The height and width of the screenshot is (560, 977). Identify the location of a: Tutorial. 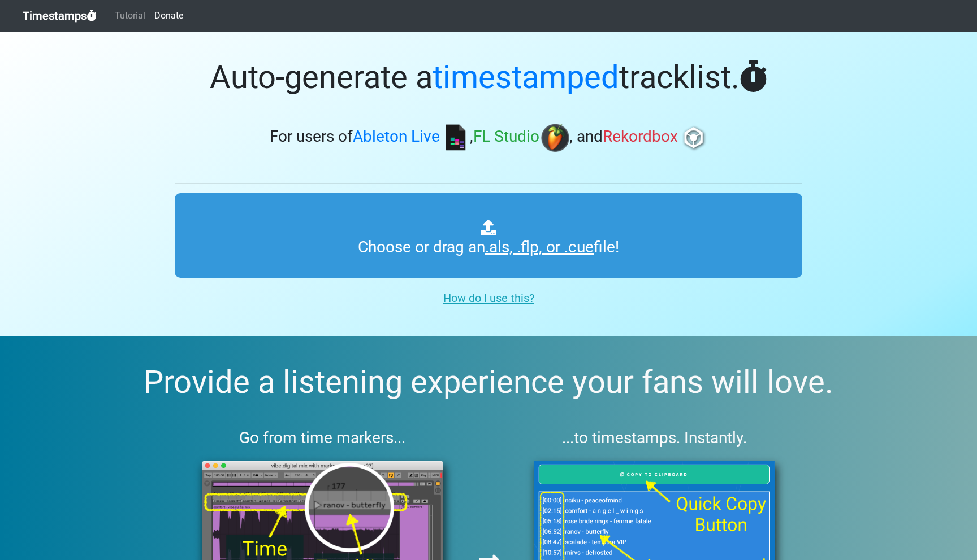
(130, 16).